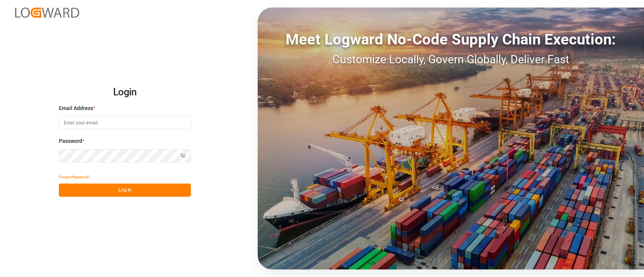 This screenshot has height=277, width=644. I want to click on div: Customize Locally, Govern Globally, Deliver Fast, so click(451, 59).